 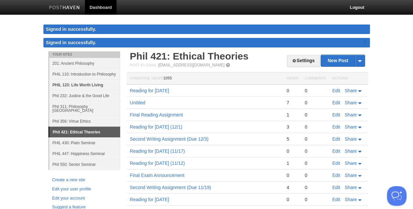 I want to click on span: 1055, so click(x=168, y=78).